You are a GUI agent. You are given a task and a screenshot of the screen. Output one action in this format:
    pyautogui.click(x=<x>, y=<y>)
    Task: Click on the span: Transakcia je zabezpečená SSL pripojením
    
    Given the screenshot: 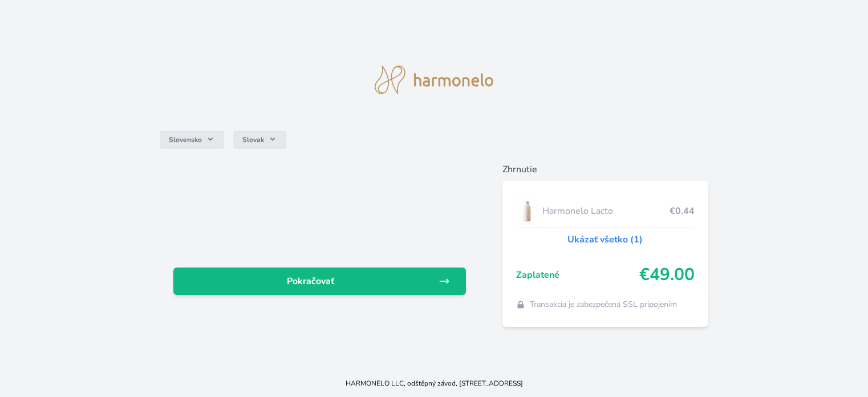 What is the action you would take?
    pyautogui.click(x=603, y=304)
    